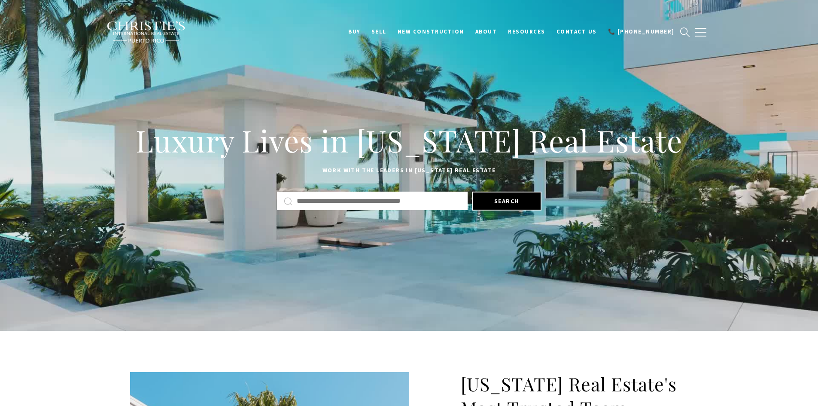 This screenshot has width=818, height=406. What do you see at coordinates (379, 32) in the screenshot?
I see `a: SELL` at bounding box center [379, 32].